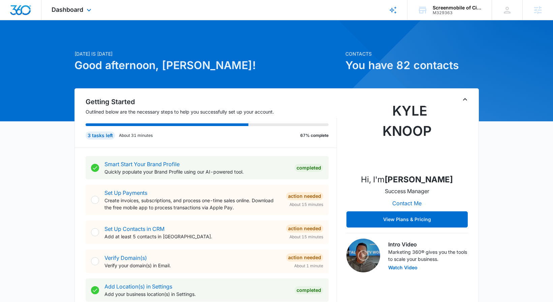 Image resolution: width=553 pixels, height=302 pixels. What do you see at coordinates (192, 265) in the screenshot?
I see `p: Verify your domain(s) in Email.` at bounding box center [192, 265].